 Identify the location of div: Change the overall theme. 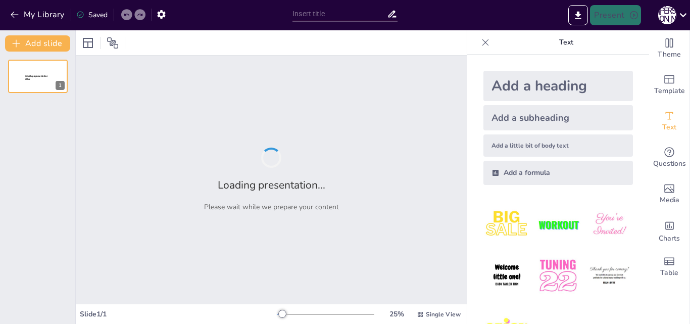
(669, 48).